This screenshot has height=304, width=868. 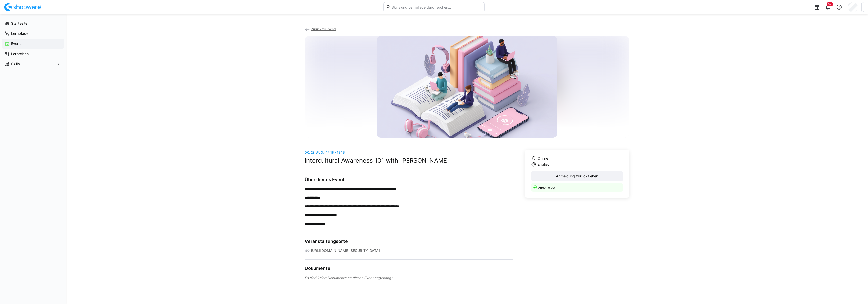 I want to click on div: Es sind keine Dokumente an dieses Event angehängt, so click(x=409, y=278).